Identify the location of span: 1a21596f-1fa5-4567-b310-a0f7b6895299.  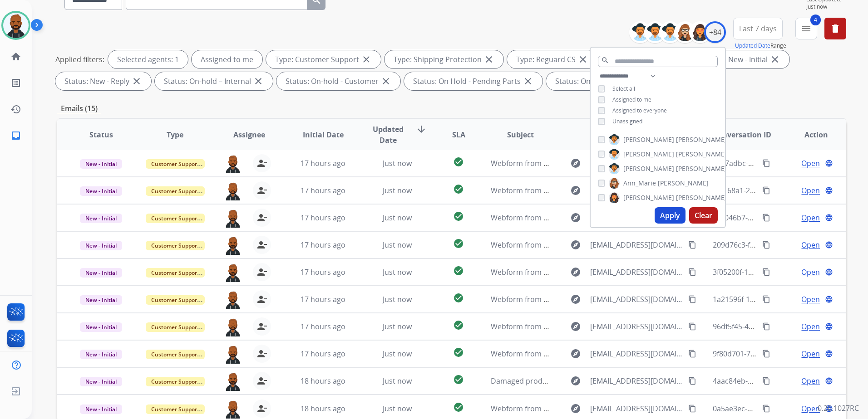
(780, 299).